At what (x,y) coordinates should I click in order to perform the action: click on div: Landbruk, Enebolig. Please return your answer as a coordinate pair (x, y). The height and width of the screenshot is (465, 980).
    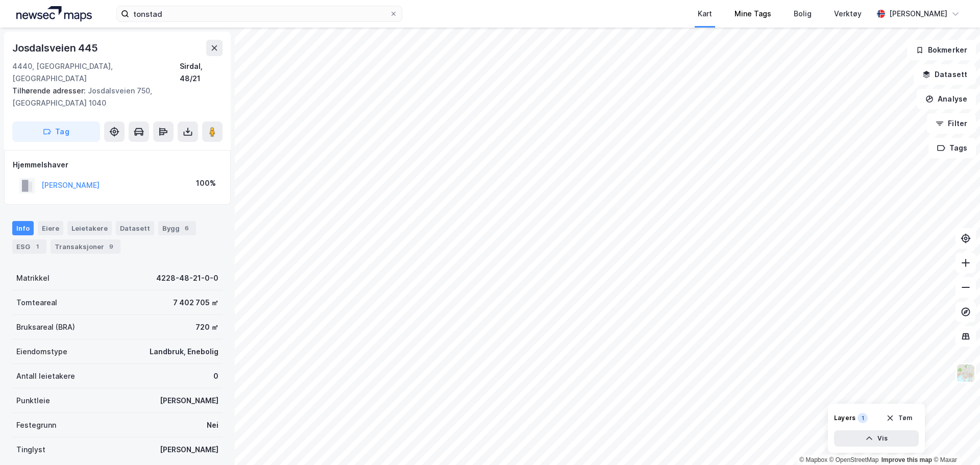
    Looking at the image, I should click on (184, 352).